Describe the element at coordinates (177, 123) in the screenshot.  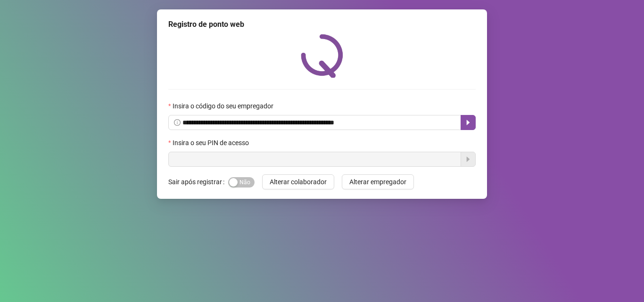
I see `span: info-circle` at that location.